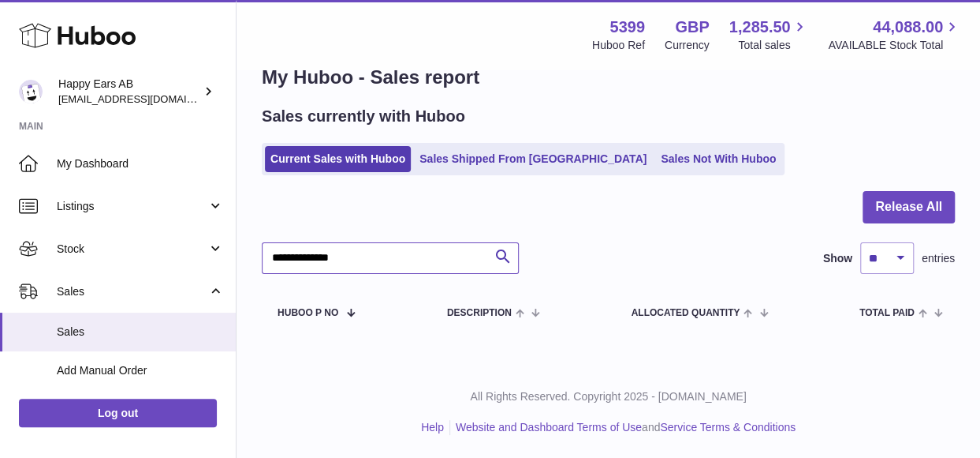 This screenshot has height=458, width=980. I want to click on label: Show, so click(838, 259).